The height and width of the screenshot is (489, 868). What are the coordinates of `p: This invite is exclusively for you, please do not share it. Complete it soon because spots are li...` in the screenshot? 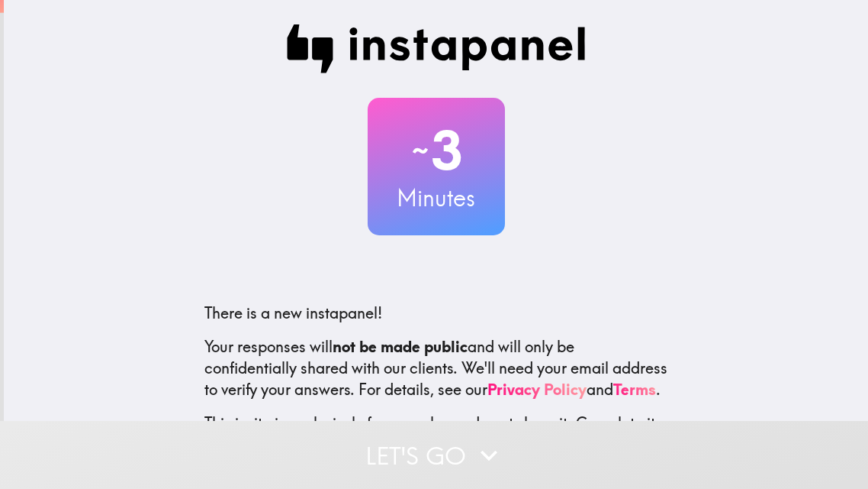 It's located at (437, 434).